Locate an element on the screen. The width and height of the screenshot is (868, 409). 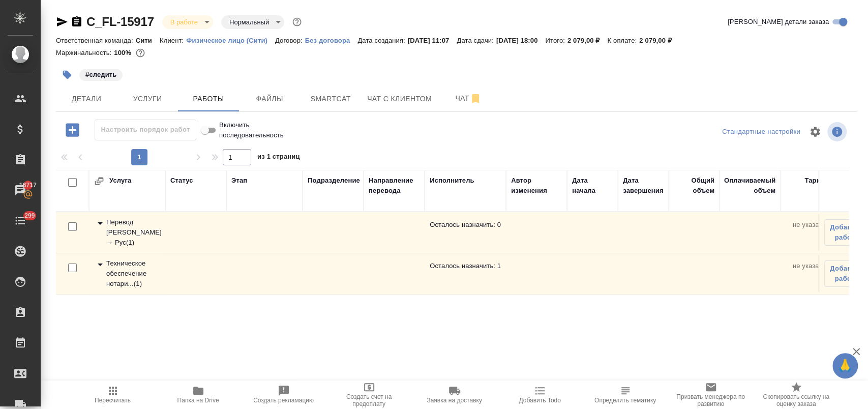
button: Создать счет на предоплату is located at coordinates (369, 395).